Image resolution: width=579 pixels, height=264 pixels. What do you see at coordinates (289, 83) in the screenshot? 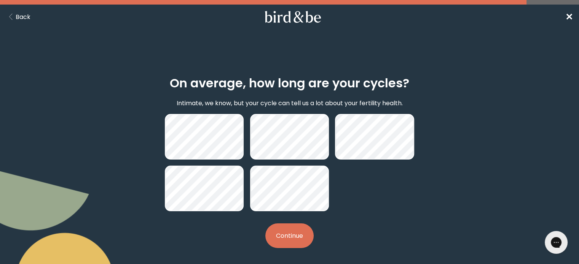
I see `h2: On average, how long are your cycles?` at bounding box center [289, 83].